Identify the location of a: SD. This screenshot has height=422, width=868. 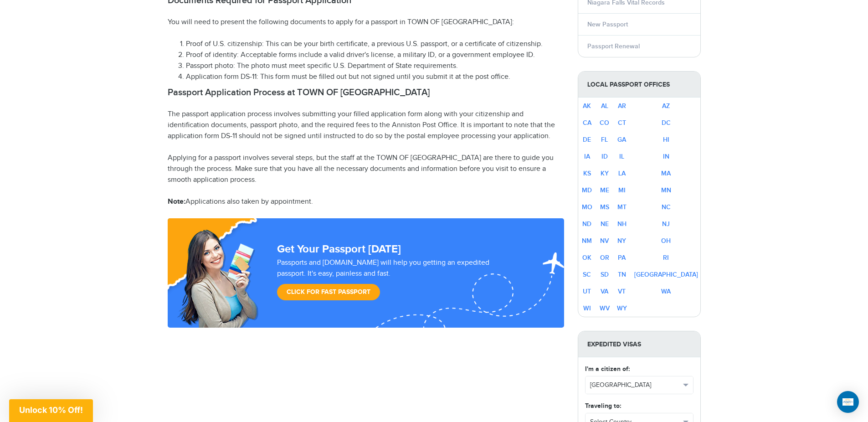
(605, 274).